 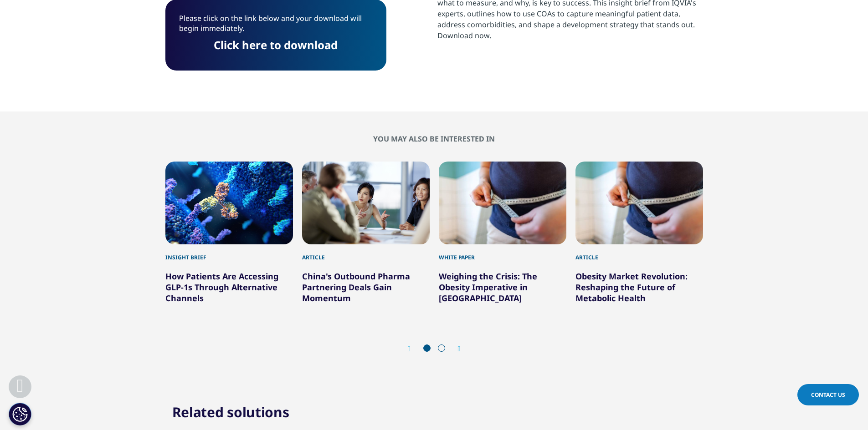 I want to click on div: Insight Brief, so click(x=229, y=253).